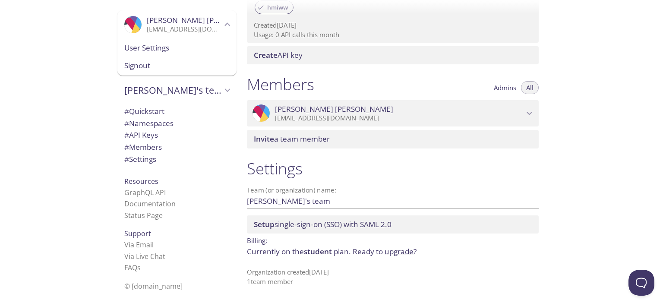  I want to click on p: Usage: 0 API calls this month, so click(393, 35).